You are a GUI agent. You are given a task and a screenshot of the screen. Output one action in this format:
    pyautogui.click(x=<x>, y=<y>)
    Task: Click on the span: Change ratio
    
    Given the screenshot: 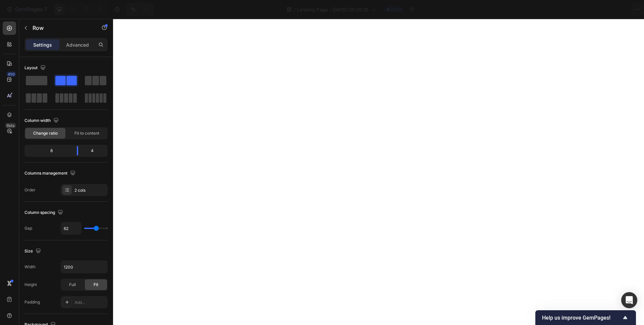 What is the action you would take?
    pyautogui.click(x=45, y=133)
    